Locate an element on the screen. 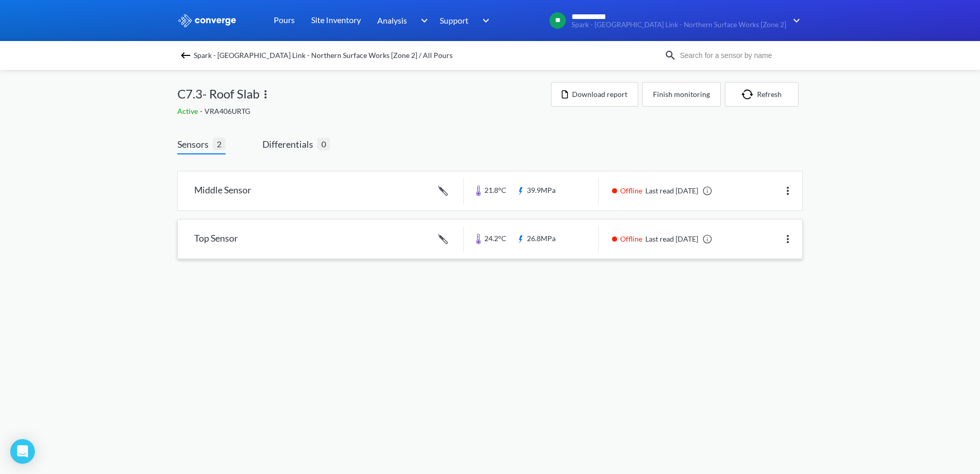  span: Analysis is located at coordinates (392, 20).